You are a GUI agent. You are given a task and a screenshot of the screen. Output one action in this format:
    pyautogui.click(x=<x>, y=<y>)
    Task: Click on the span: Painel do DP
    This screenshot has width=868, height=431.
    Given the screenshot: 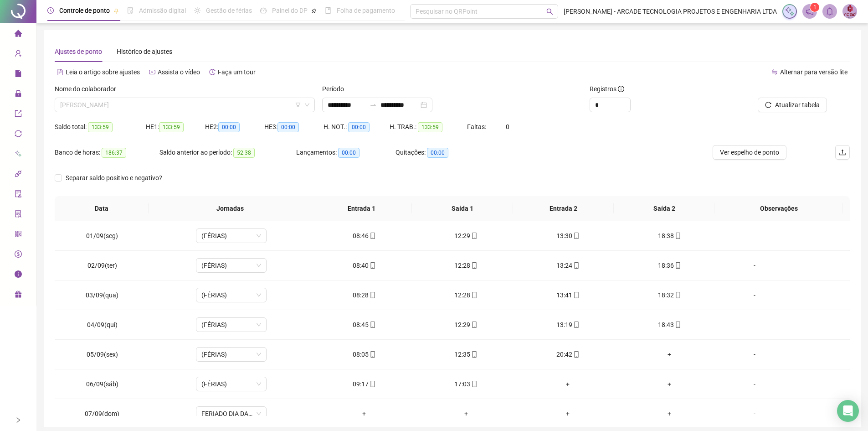 What is the action you would take?
    pyautogui.click(x=290, y=10)
    